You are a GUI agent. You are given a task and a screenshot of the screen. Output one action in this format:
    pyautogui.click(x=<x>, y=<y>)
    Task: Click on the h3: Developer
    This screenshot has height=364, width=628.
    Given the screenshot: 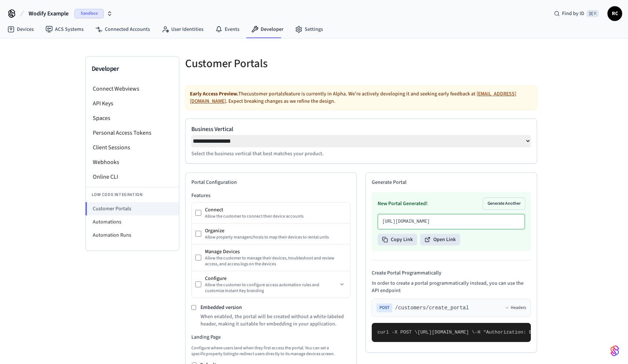 What is the action you would take?
    pyautogui.click(x=132, y=69)
    